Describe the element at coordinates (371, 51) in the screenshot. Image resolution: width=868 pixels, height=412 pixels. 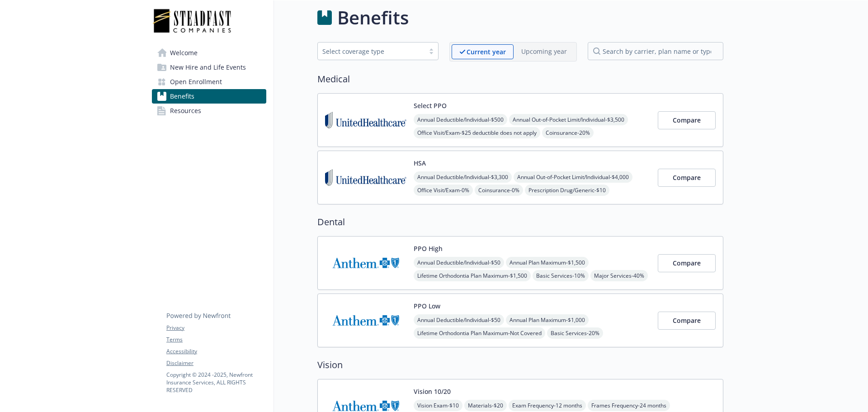
I see `div: Select coverage type` at that location.